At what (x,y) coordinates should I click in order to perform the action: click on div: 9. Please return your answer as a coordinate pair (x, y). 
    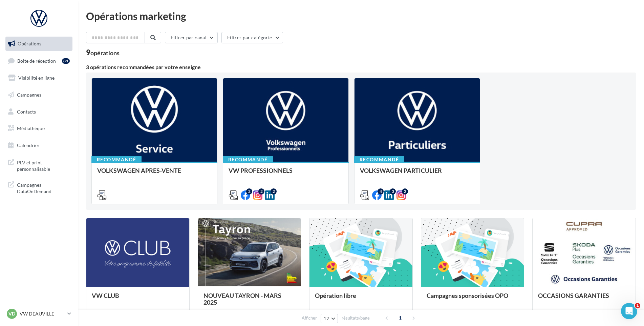
    Looking at the image, I should click on (103, 53).